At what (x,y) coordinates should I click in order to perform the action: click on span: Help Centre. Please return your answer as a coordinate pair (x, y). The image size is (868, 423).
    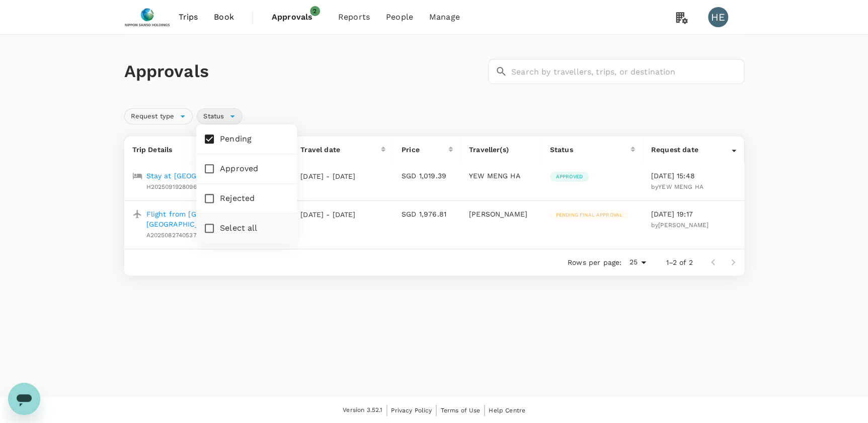
    Looking at the image, I should click on (507, 410).